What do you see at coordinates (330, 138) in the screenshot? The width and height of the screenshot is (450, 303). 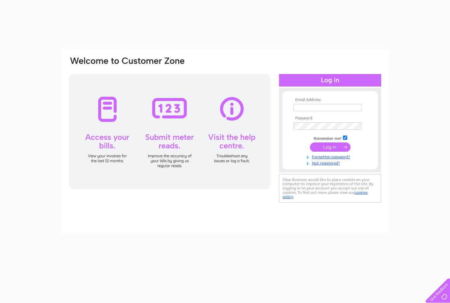 I see `td: Remember me?` at bounding box center [330, 138].